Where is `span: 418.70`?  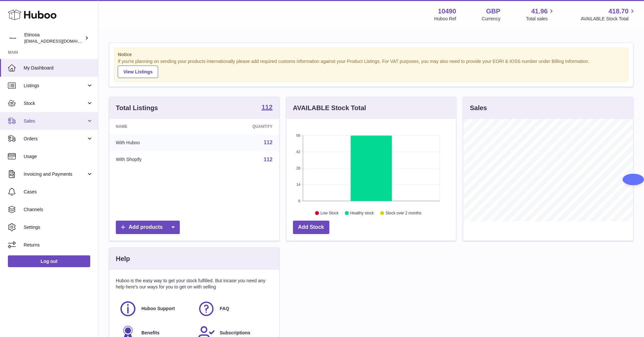 span: 418.70 is located at coordinates (618, 11).